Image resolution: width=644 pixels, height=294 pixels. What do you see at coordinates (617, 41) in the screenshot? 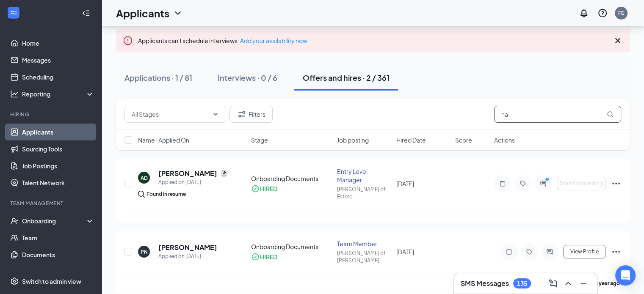
I see `svg: Cross` at bounding box center [617, 41].